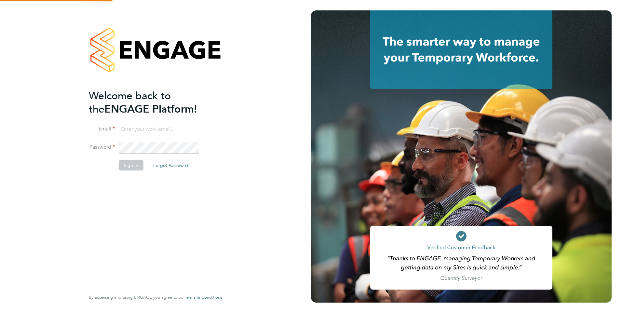  Describe the element at coordinates (102, 129) in the screenshot. I see `label: Email` at that location.